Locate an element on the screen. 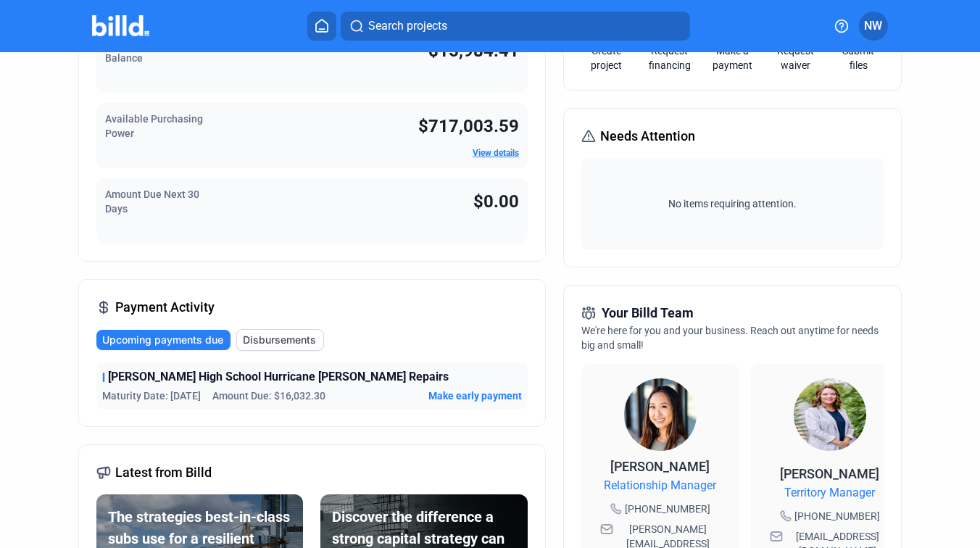  a: View details is located at coordinates (495, 153).